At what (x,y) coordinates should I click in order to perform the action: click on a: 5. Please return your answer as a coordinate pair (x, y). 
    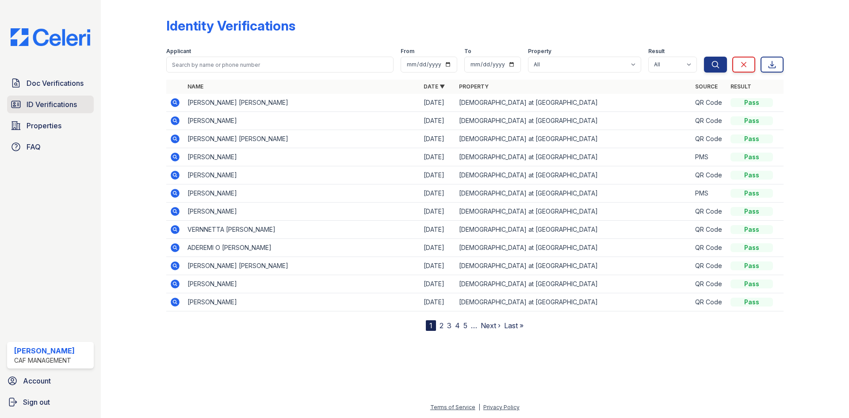
    Looking at the image, I should click on (465, 325).